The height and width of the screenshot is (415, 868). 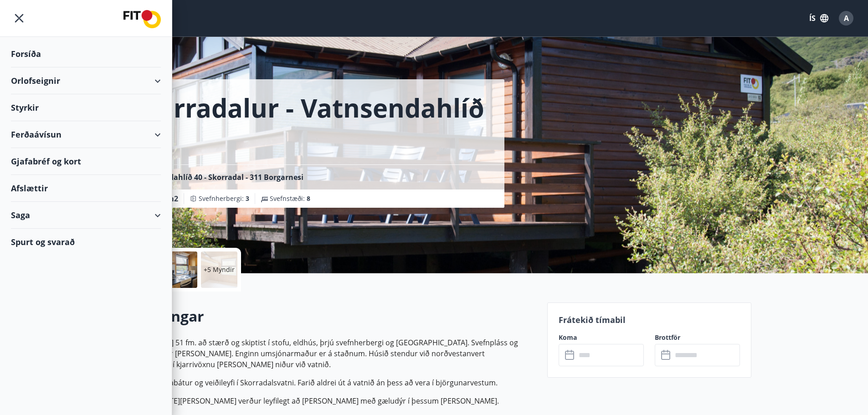 I want to click on h2: Upplýsingar, so click(x=326, y=317).